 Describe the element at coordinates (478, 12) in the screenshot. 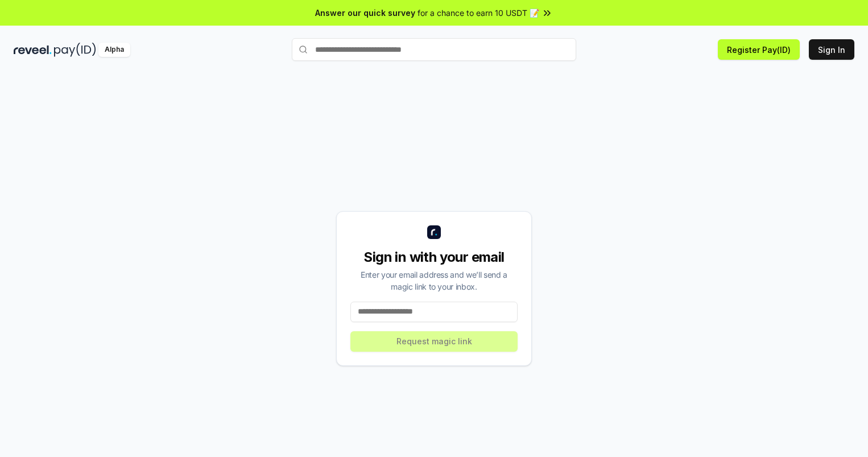

I see `span: for a chance to earn 10 USDT 📝` at that location.